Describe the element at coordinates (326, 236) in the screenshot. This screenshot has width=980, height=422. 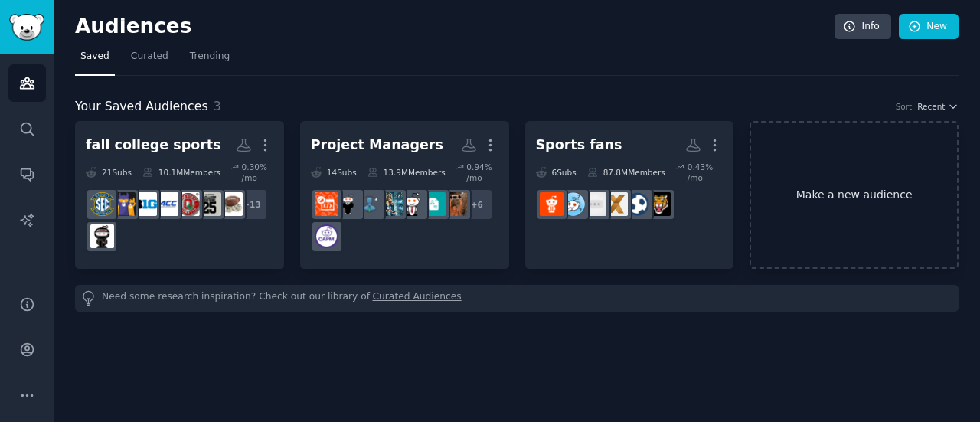
I see `img: capm` at that location.